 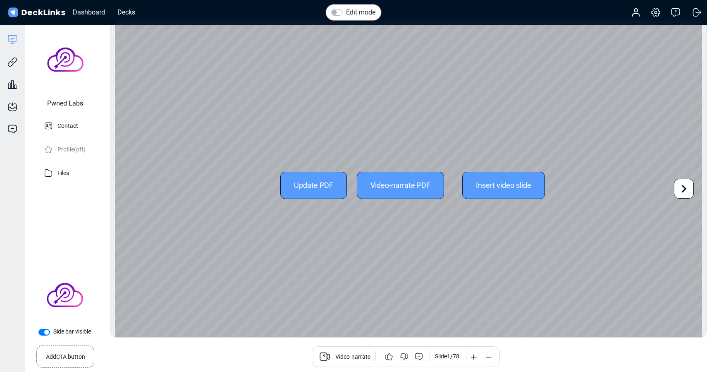 I want to click on label: Edit mode, so click(x=360, y=12).